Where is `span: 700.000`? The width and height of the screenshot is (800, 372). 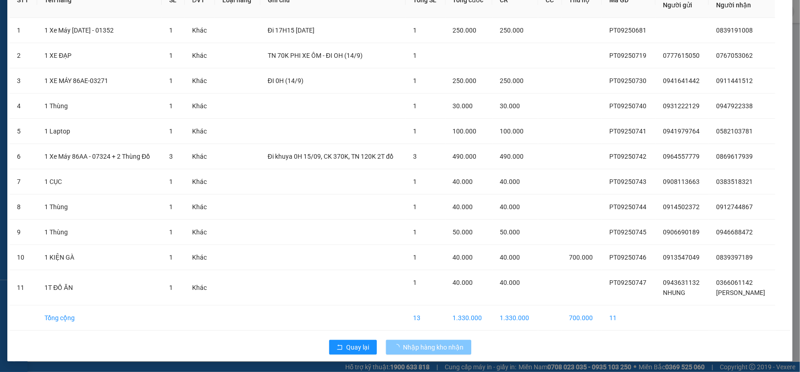 span: 700.000 is located at coordinates (581, 257).